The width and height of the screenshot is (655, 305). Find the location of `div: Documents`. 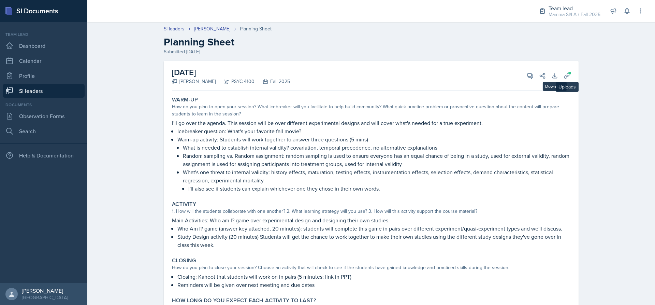

div: Documents is located at coordinates (44, 105).